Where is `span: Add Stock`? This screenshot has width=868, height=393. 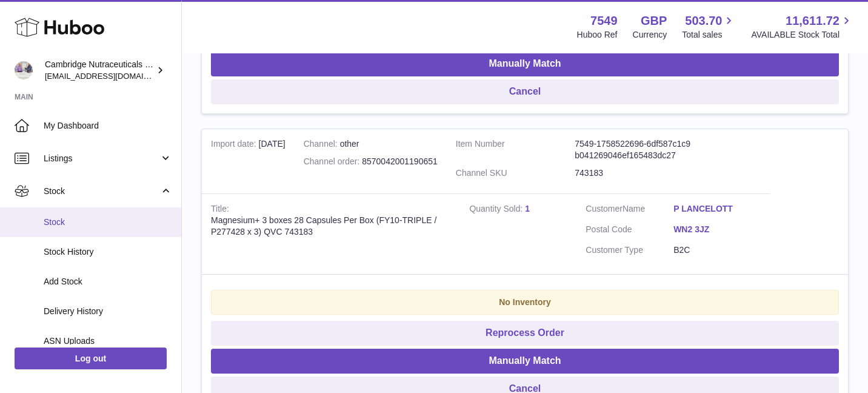 span: Add Stock is located at coordinates (108, 282).